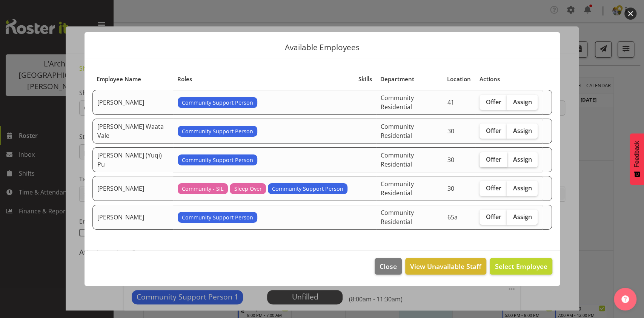 Image resolution: width=644 pixels, height=318 pixels. What do you see at coordinates (458, 79) in the screenshot?
I see `div: Location` at bounding box center [458, 79].